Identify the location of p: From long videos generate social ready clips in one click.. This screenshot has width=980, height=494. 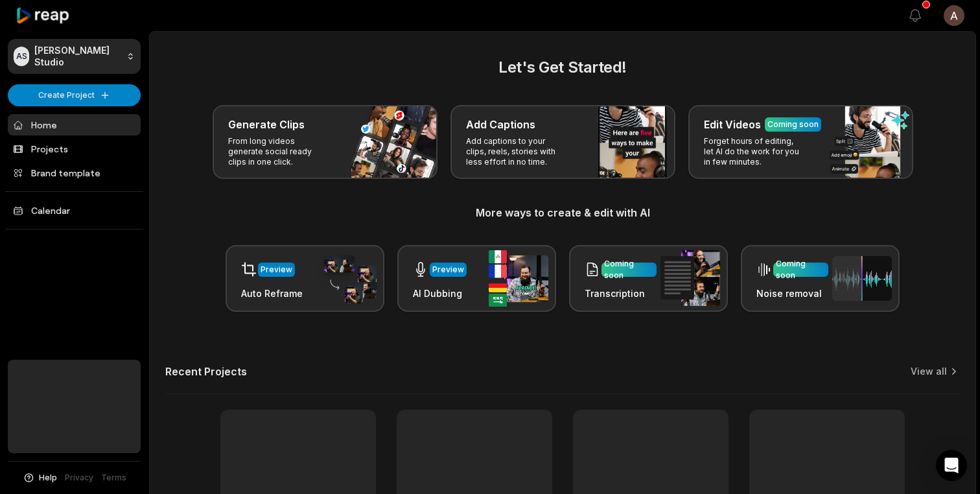
(278, 151).